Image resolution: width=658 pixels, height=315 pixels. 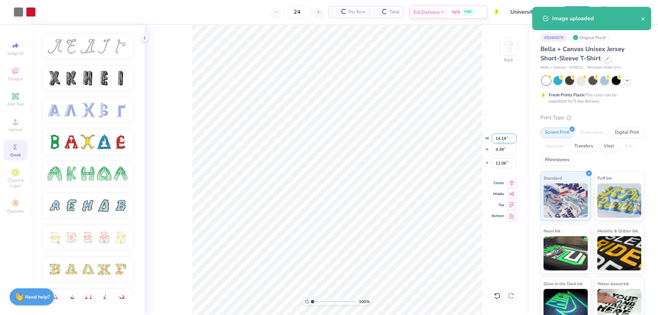 What do you see at coordinates (15, 183) in the screenshot?
I see `span: Clipart & logos` at bounding box center [15, 183].